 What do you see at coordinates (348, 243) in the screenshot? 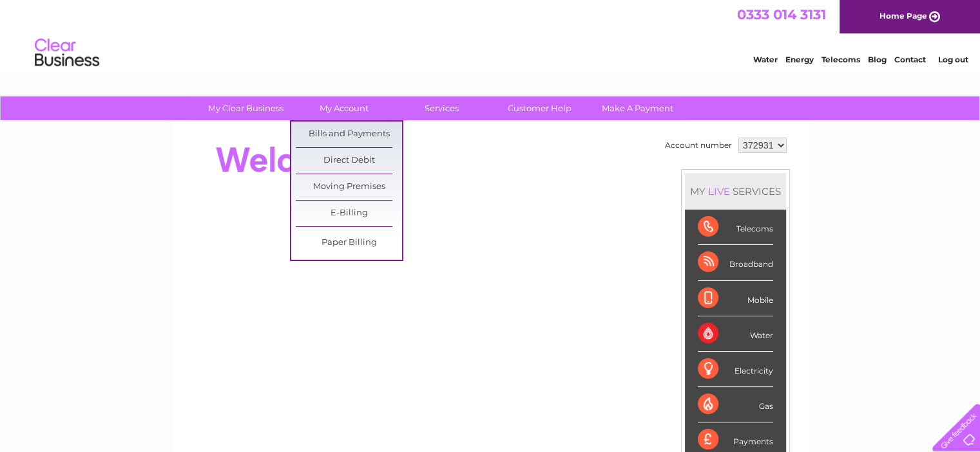
I see `a: Paper Billing` at bounding box center [348, 243].